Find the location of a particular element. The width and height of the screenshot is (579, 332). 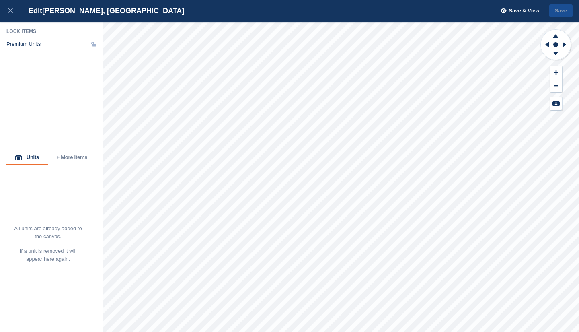

button: Zoom Out is located at coordinates (556, 86).